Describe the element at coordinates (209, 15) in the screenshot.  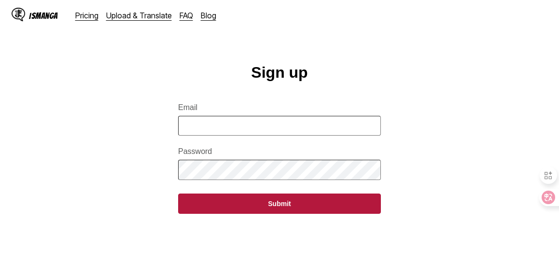
I see `a: Blog` at that location.